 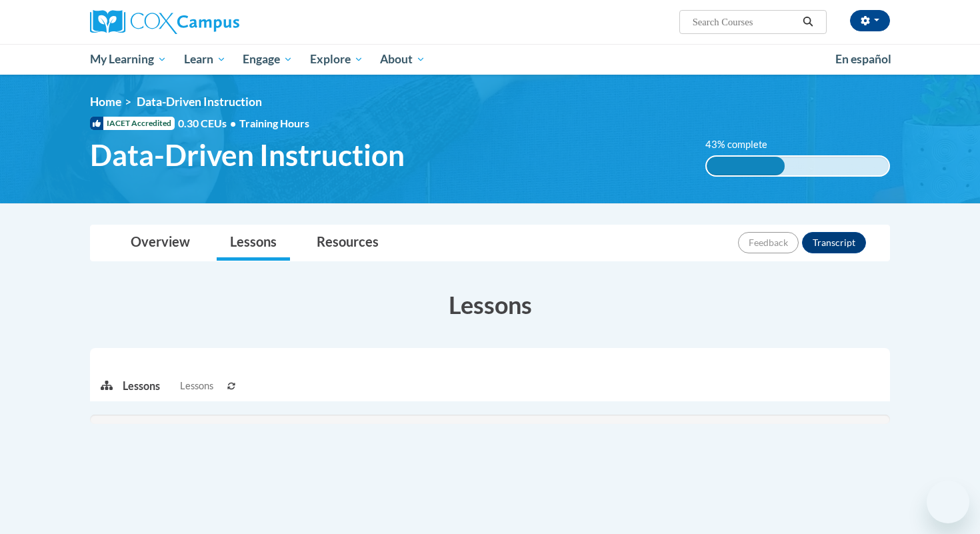 What do you see at coordinates (835, 243) in the screenshot?
I see `button: Transcript` at bounding box center [835, 243].